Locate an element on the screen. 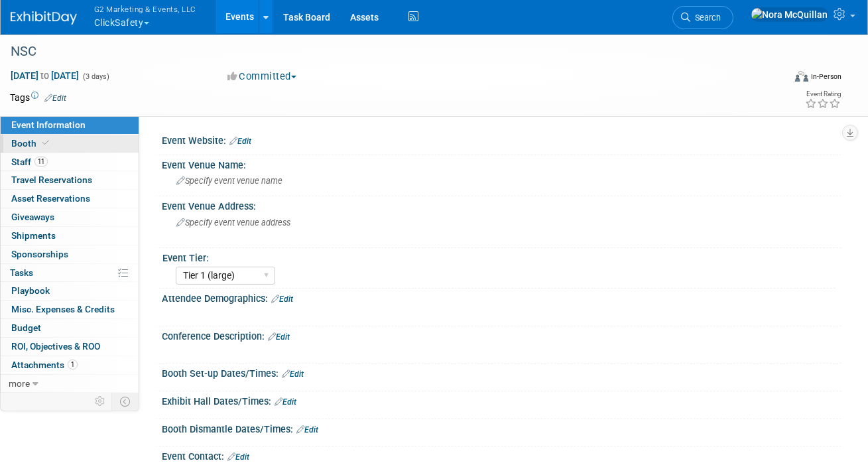  div: Event Contact: is located at coordinates (501, 455).